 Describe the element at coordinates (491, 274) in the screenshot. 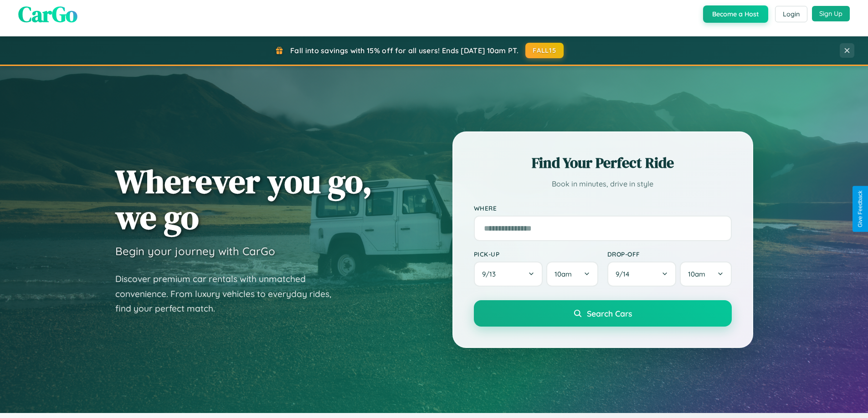

I see `span: 9 / 13` at that location.